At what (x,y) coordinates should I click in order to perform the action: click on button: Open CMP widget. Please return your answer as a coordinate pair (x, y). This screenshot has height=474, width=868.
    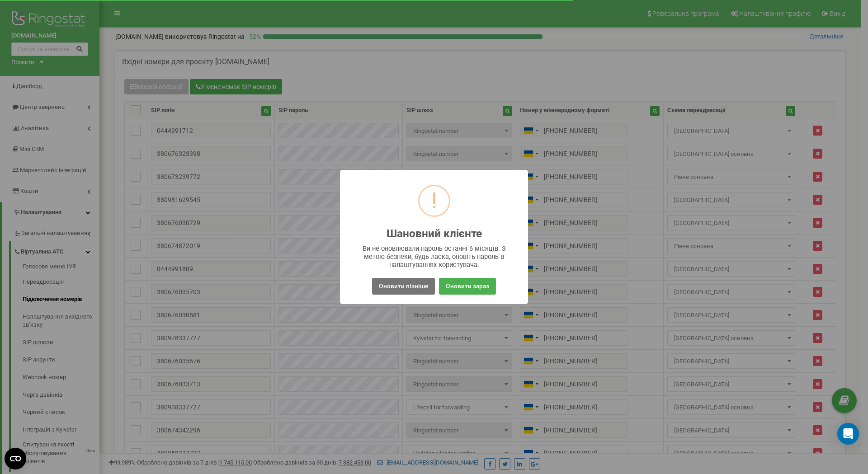
    Looking at the image, I should click on (15, 459).